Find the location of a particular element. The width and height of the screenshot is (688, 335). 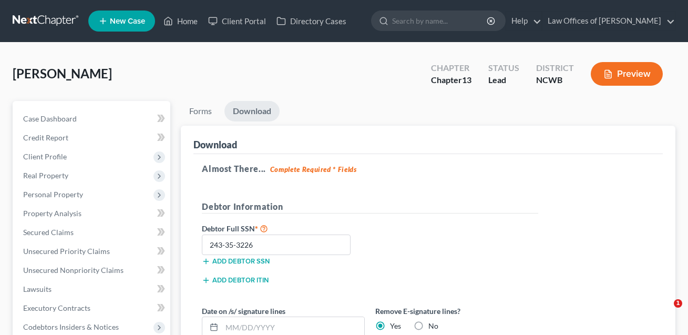

a: Unsecured Priority Claims is located at coordinates (92, 251).